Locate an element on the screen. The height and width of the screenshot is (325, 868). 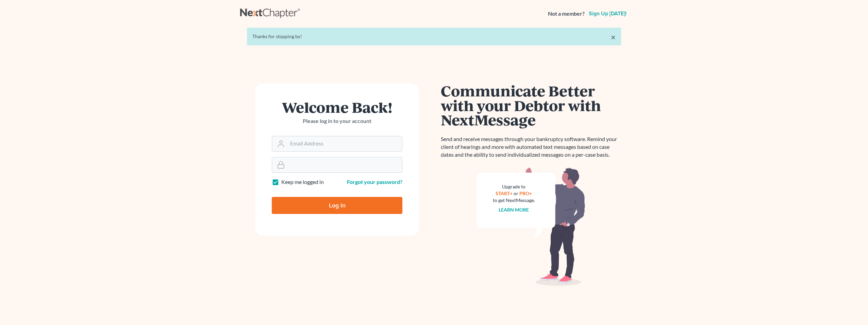
div: Upgrade to is located at coordinates (514, 186).